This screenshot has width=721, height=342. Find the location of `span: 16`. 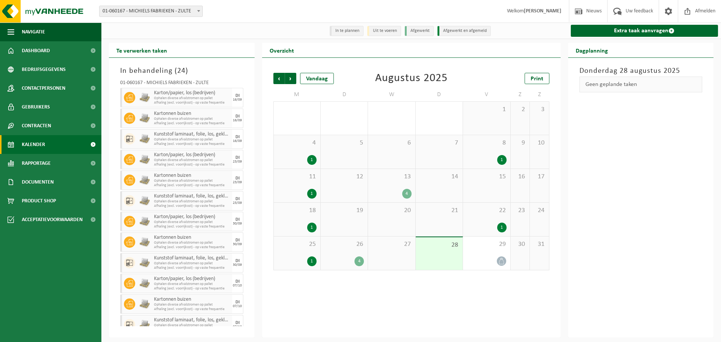

span: 16 is located at coordinates (520, 177).